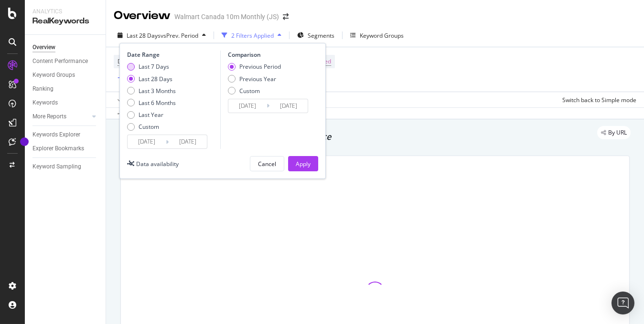  I want to click on div: Comparison, so click(270, 54).